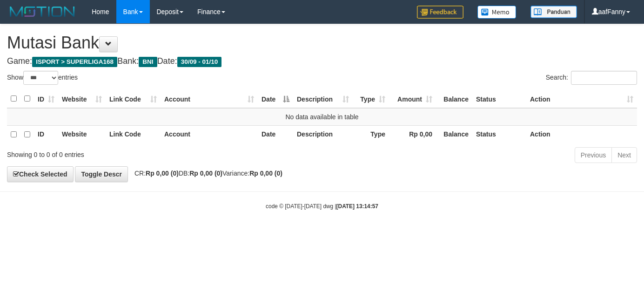 This screenshot has width=644, height=306. What do you see at coordinates (581, 134) in the screenshot?
I see `th: Action` at bounding box center [581, 134].